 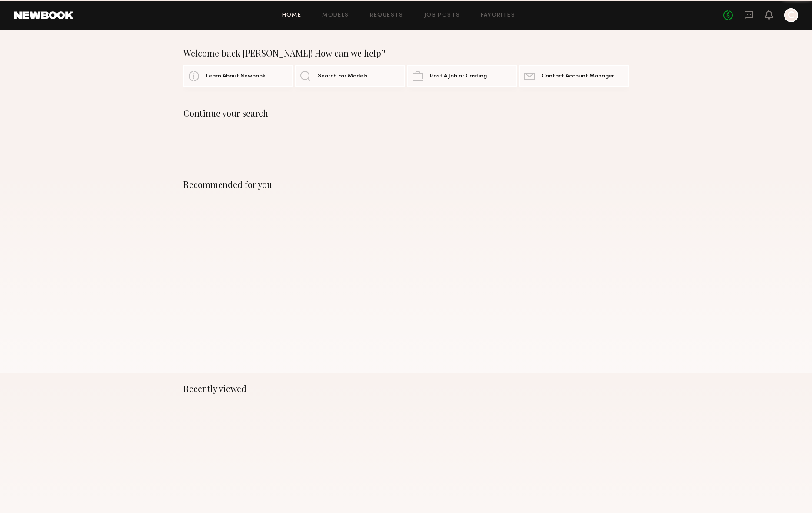 I want to click on a: Contact Account Manager, so click(x=574, y=76).